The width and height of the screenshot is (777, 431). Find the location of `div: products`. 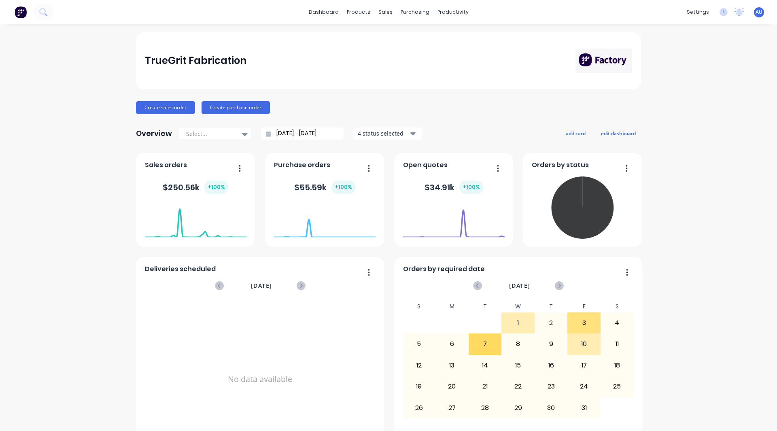

div: products is located at coordinates (359, 12).